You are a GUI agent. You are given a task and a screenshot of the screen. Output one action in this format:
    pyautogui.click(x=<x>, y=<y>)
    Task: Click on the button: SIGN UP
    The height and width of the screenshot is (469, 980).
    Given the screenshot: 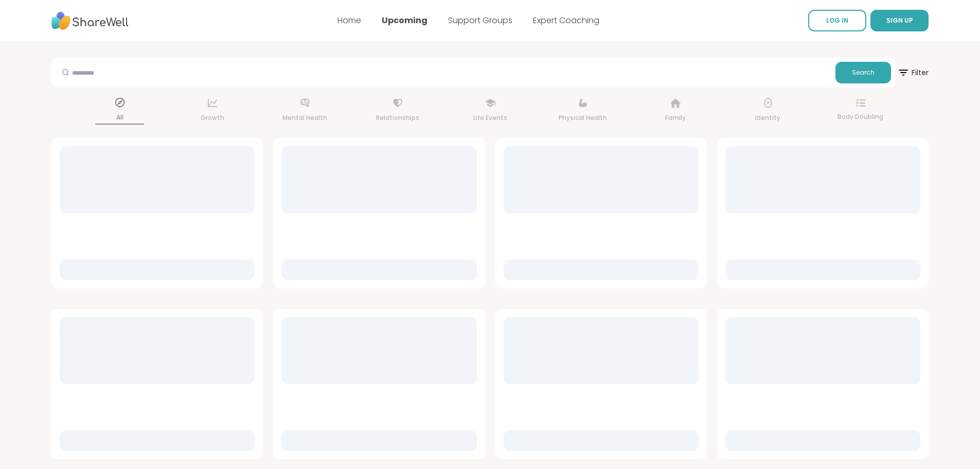 What is the action you would take?
    pyautogui.click(x=899, y=21)
    